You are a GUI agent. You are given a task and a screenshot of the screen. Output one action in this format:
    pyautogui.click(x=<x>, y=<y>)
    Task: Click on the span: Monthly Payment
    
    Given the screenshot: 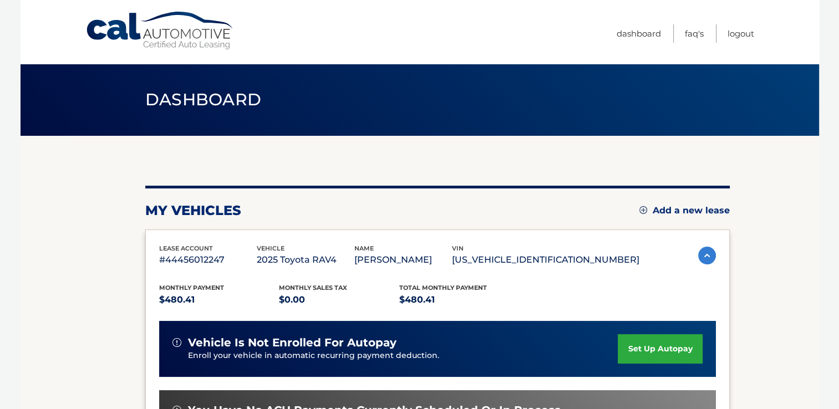 What is the action you would take?
    pyautogui.click(x=191, y=288)
    